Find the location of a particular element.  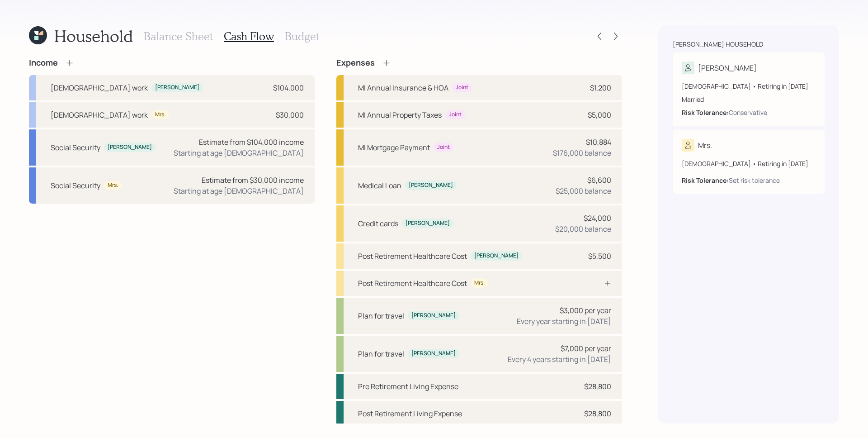

div: $10,884 is located at coordinates (599, 142).